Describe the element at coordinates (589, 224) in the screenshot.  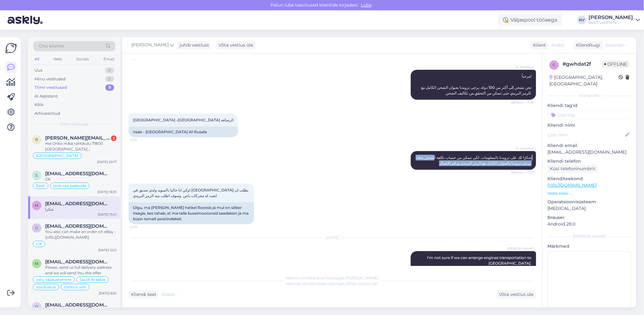
I see `p: Android 28.0` at that location.